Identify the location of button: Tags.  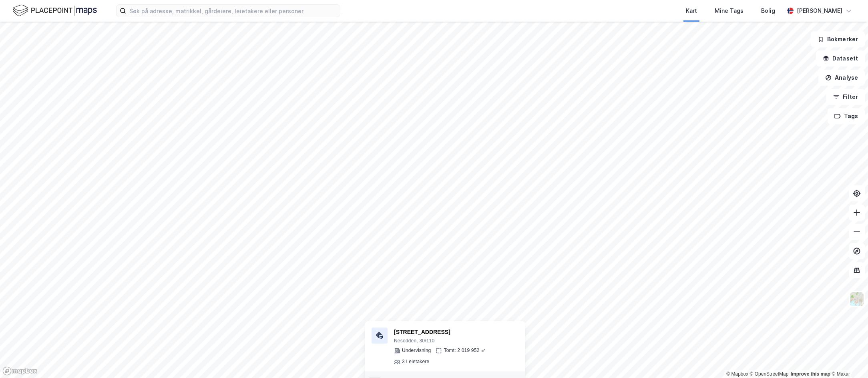
(846, 116).